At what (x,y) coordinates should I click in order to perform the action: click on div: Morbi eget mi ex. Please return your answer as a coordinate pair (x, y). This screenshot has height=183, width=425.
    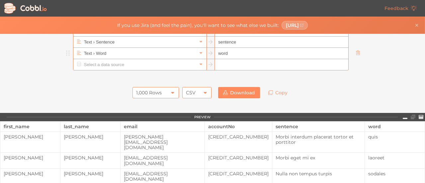
    Looking at the image, I should click on (318, 158).